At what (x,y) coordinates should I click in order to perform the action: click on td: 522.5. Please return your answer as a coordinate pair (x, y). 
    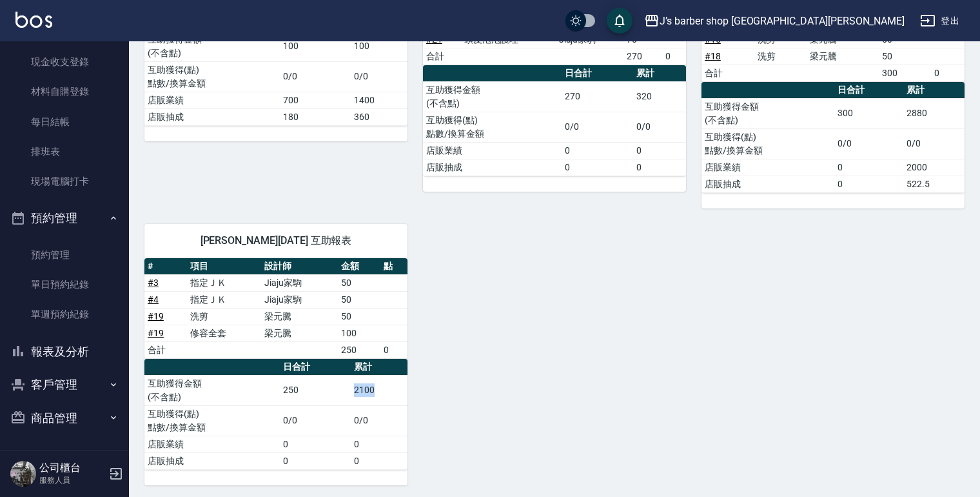
    Looking at the image, I should click on (934, 184).